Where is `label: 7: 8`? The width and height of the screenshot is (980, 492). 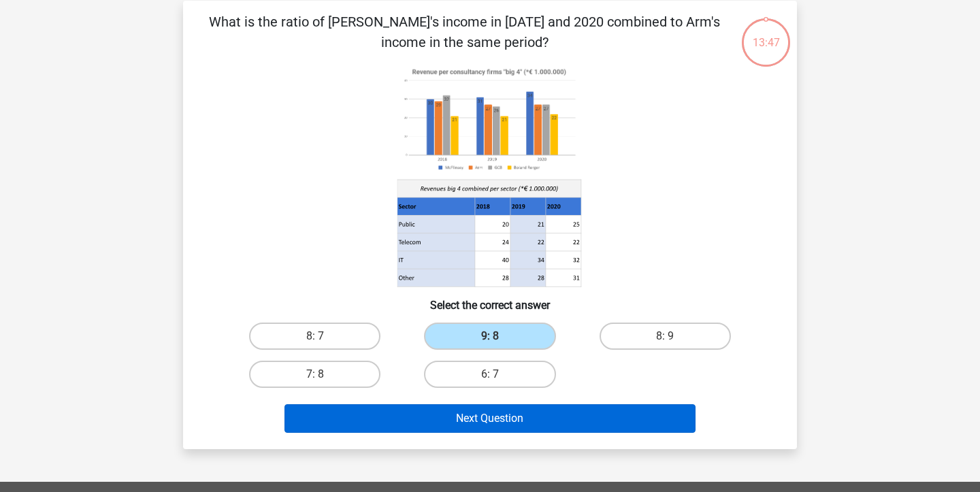
label: 7: 8 is located at coordinates (314, 374).